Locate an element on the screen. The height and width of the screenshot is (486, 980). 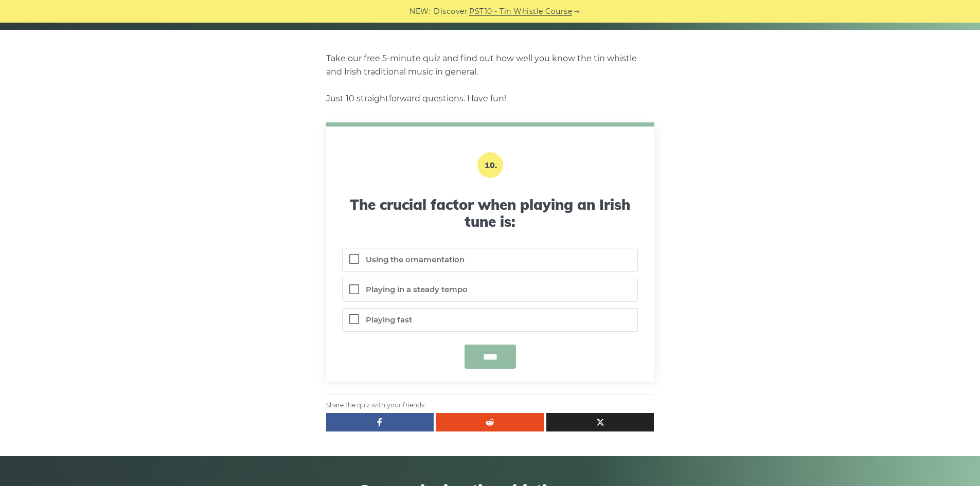
span: Share the quiz with your friends: is located at coordinates (376, 405).